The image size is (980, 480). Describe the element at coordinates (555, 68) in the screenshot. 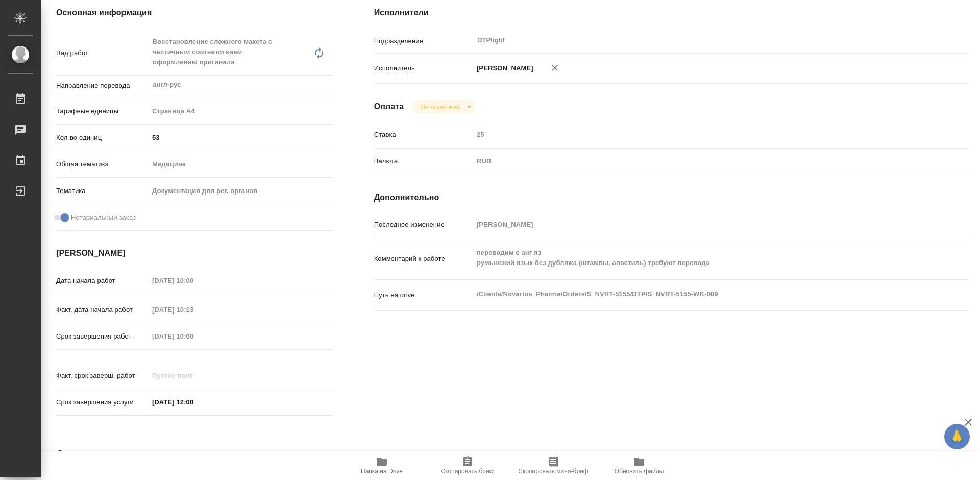

I see `button: Удалить исполнителя` at that location.